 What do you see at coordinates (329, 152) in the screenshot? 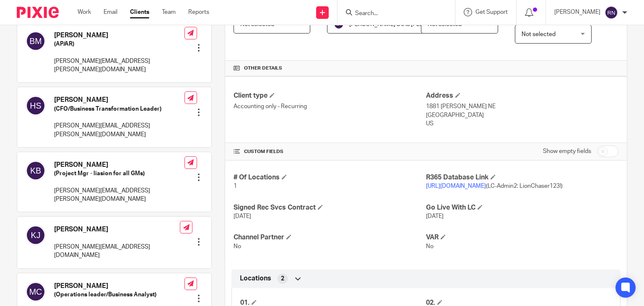
I see `h4: CUSTOM FIELDS` at bounding box center [329, 152].